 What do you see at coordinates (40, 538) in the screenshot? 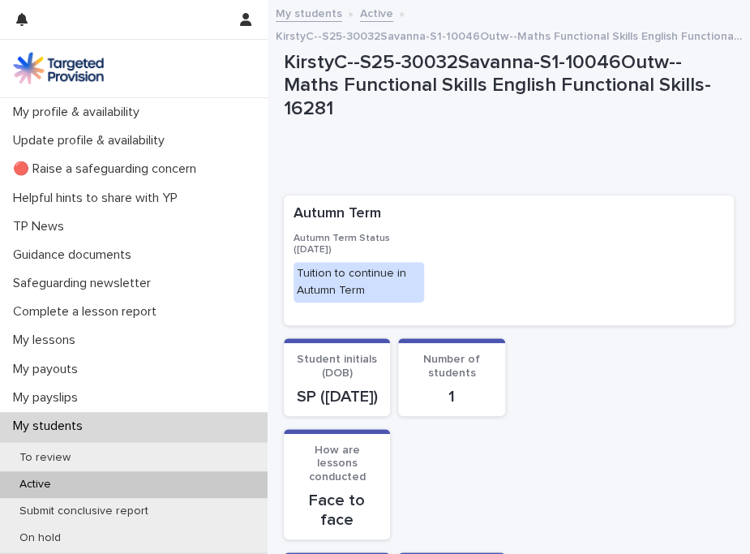
I see `p: On hold` at bounding box center [40, 538].